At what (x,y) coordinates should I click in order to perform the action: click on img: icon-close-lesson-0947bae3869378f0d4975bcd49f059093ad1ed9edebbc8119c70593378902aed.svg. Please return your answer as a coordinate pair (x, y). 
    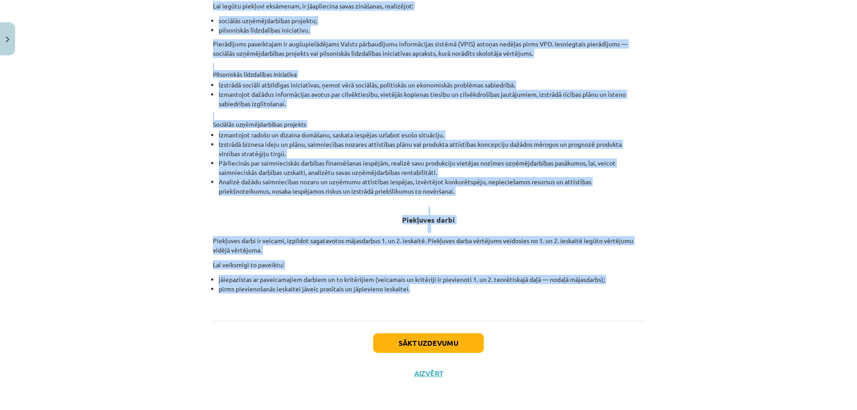
    Looking at the image, I should click on (8, 39).